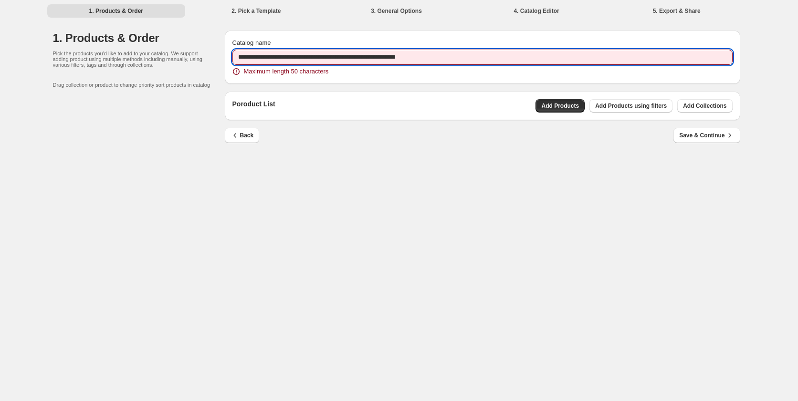  I want to click on p: Poroduct List, so click(254, 106).